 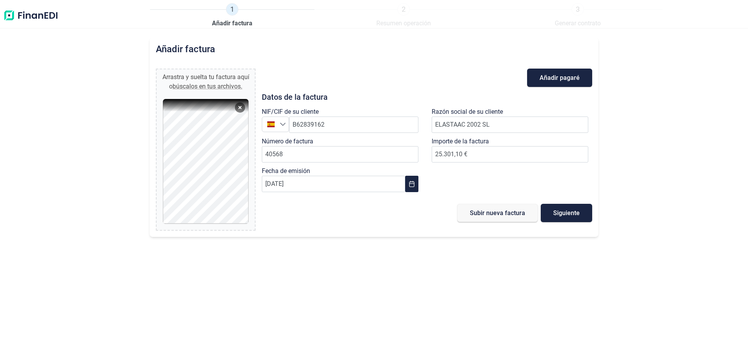 What do you see at coordinates (467, 112) in the screenshot?
I see `label: Razón social de su cliente` at bounding box center [467, 112].